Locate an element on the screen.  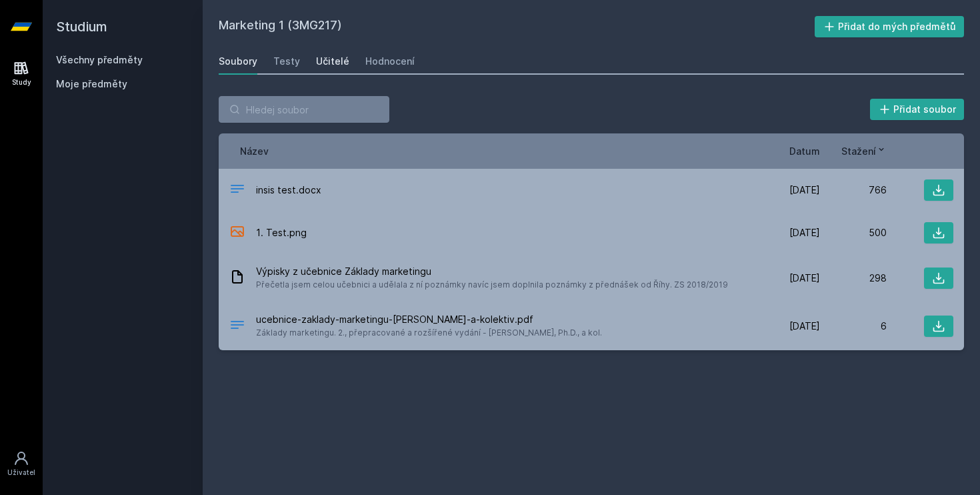
div: 6 is located at coordinates (853, 326).